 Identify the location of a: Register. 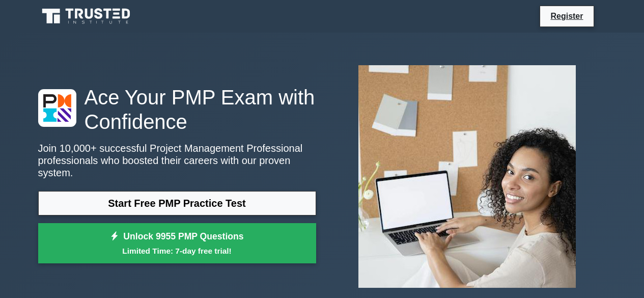
(566, 16).